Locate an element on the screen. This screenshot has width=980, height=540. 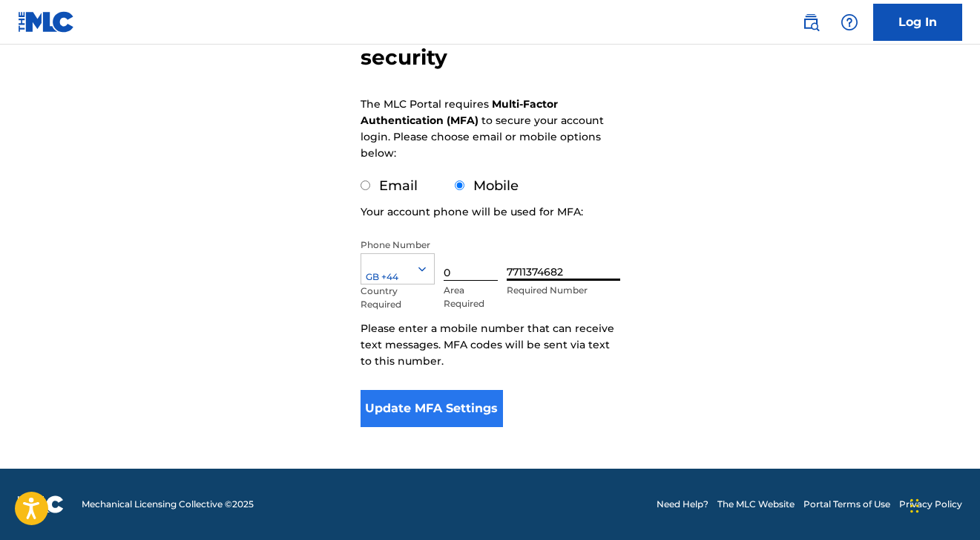
p: The MLC Portal requires to secure your account login. Please choose email or mobile options below: is located at coordinates (482, 129).